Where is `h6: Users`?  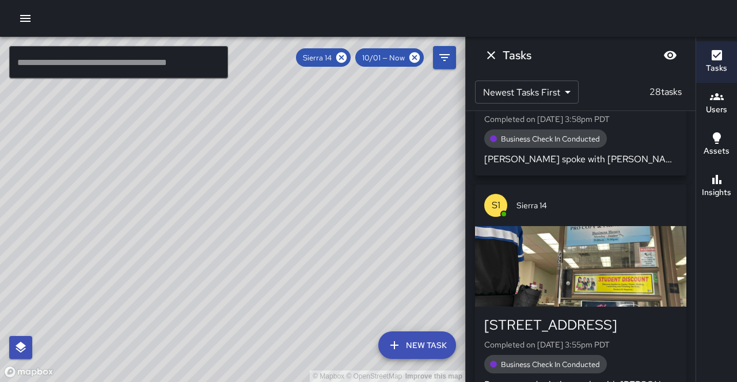
h6: Users is located at coordinates (717, 110).